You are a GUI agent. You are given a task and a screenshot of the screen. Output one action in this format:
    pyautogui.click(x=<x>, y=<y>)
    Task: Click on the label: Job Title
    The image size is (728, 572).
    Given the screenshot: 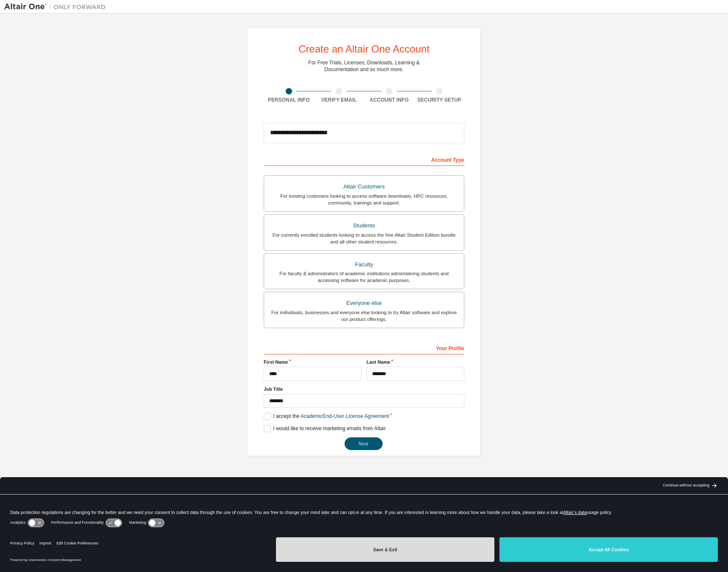 What is the action you would take?
    pyautogui.click(x=364, y=389)
    